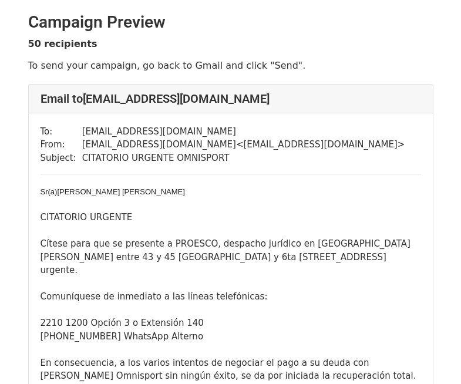 The height and width of the screenshot is (384, 461). I want to click on strong: 50 recipients, so click(63, 43).